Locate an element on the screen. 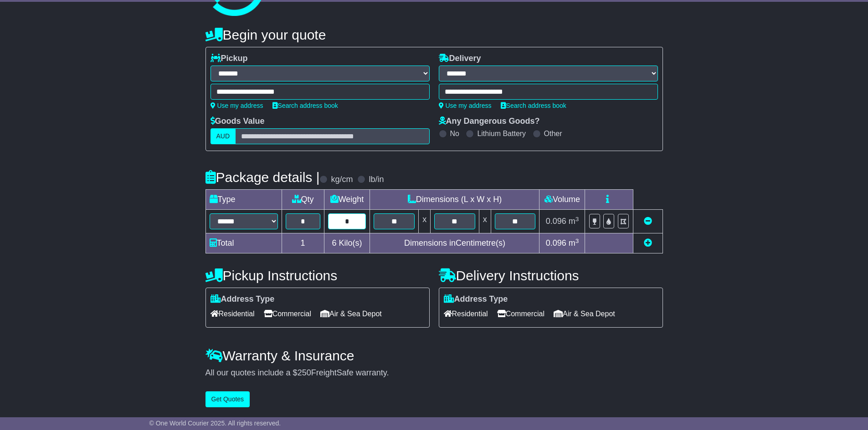 The width and height of the screenshot is (868, 430). label: AUD is located at coordinates (223, 136).